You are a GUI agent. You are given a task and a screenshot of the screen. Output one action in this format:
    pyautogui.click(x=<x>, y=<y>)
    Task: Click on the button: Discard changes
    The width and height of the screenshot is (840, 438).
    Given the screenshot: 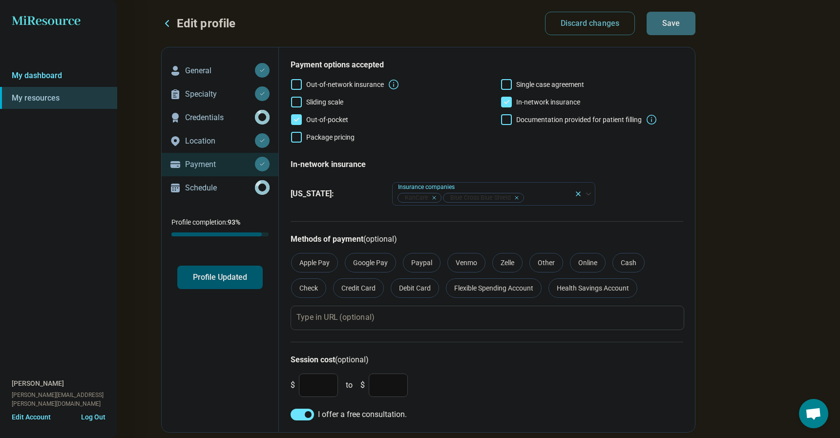 What is the action you would take?
    pyautogui.click(x=590, y=23)
    